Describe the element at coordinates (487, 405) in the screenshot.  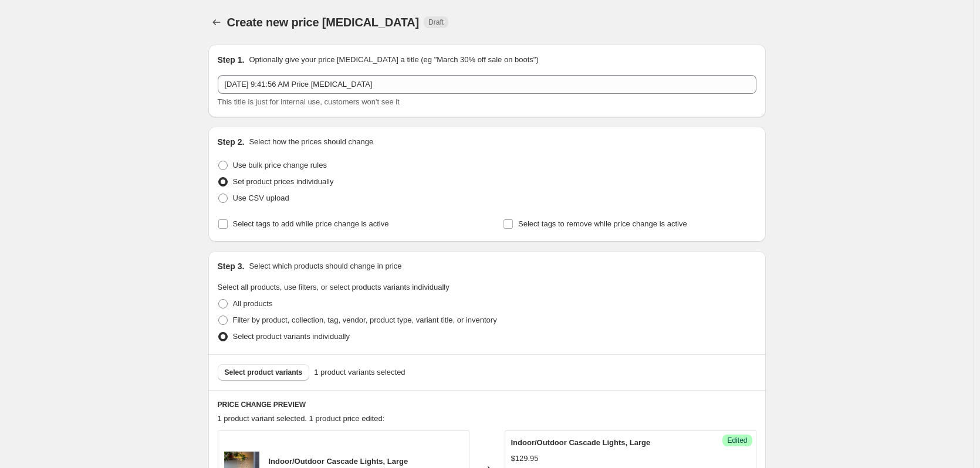
I see `h6: PRICE CHANGE PREVIEW` at that location.